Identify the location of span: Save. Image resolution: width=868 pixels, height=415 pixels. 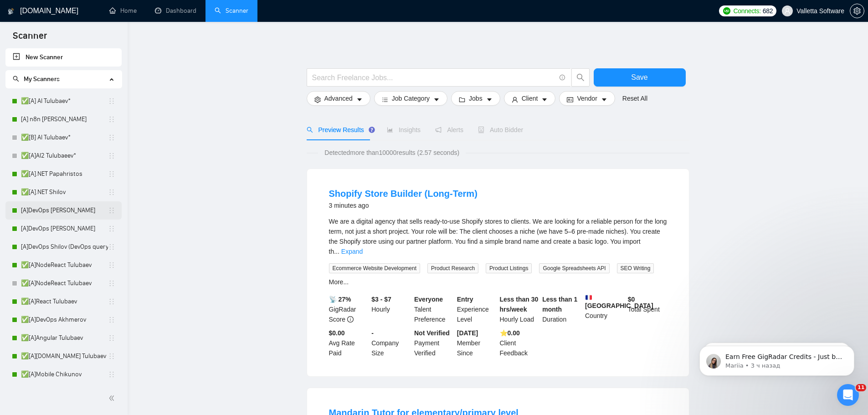
(639, 77).